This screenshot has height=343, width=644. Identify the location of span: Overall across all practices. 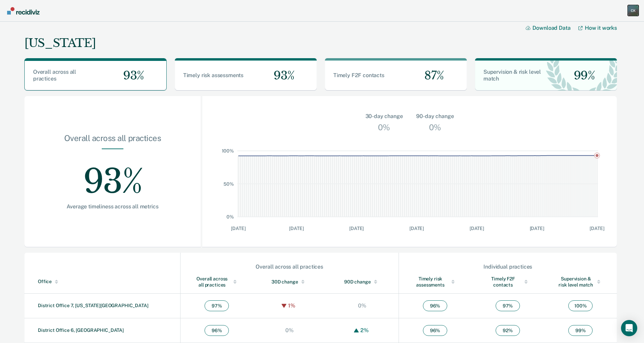
(54, 75).